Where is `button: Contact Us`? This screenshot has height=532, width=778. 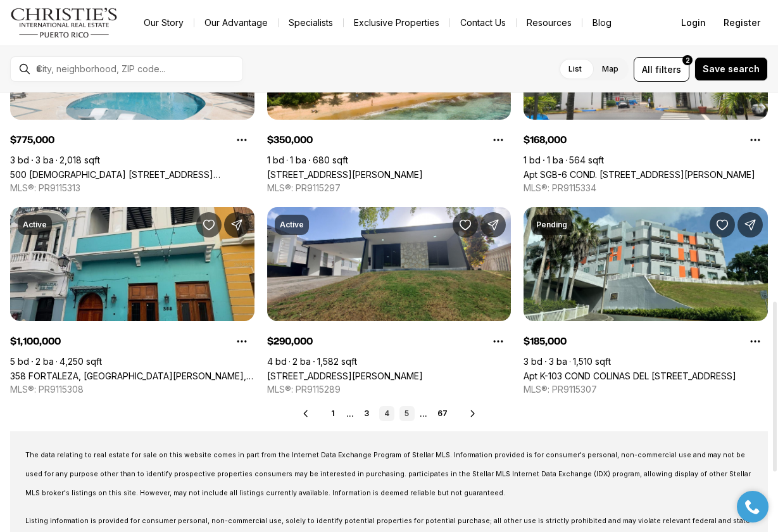
button: Contact Us is located at coordinates (483, 23).